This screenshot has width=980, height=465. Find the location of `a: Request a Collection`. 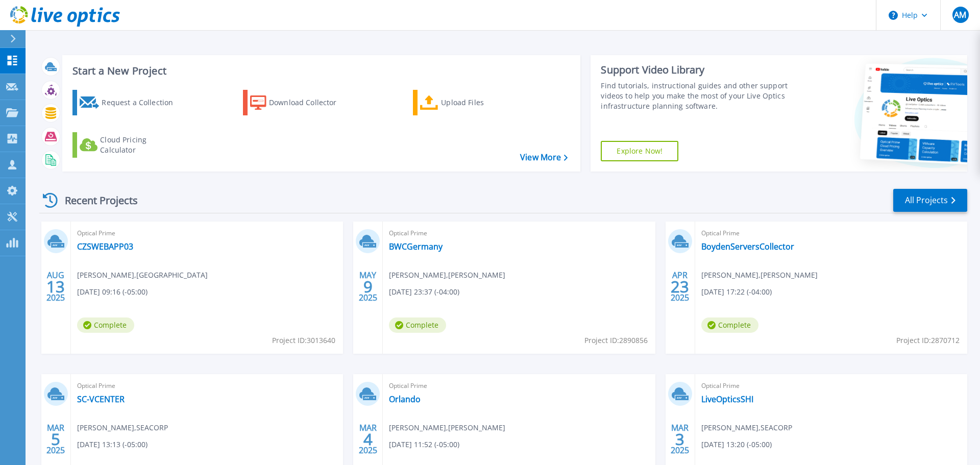

a: Request a Collection is located at coordinates (129, 103).